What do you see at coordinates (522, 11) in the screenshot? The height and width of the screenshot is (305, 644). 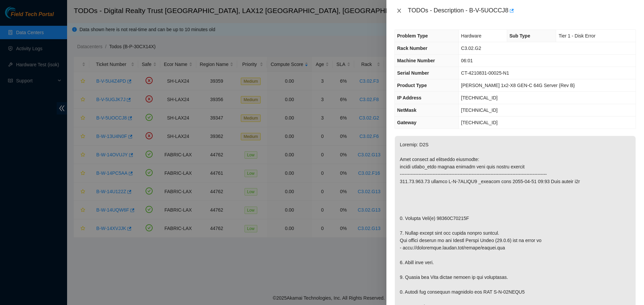 I see `div: TODOs - Description - B-V-5UOCCJ8` at bounding box center [522, 11].